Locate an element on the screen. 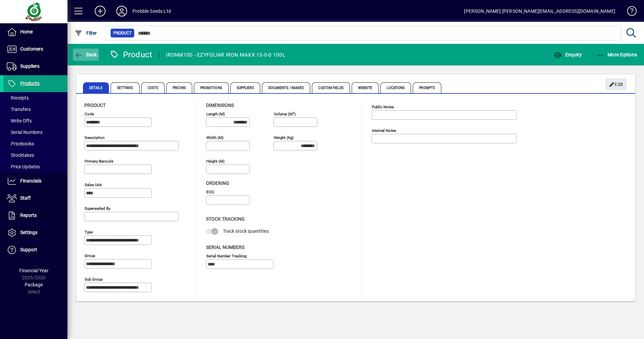 The image size is (644, 339). mat-label: Width (m) is located at coordinates (215, 138).